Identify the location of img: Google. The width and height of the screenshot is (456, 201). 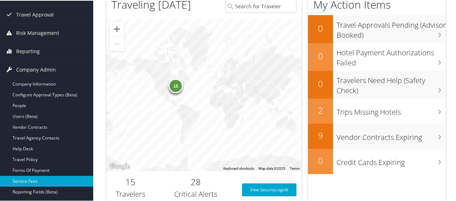
(120, 165).